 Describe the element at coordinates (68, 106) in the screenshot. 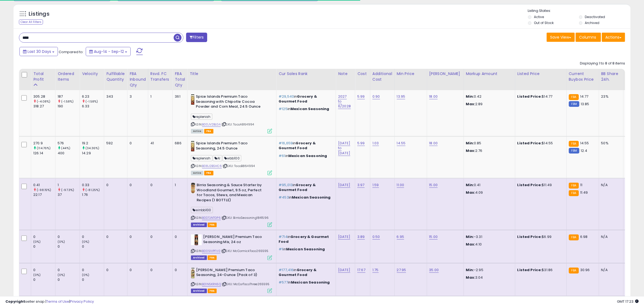

I see `div: 190` at that location.